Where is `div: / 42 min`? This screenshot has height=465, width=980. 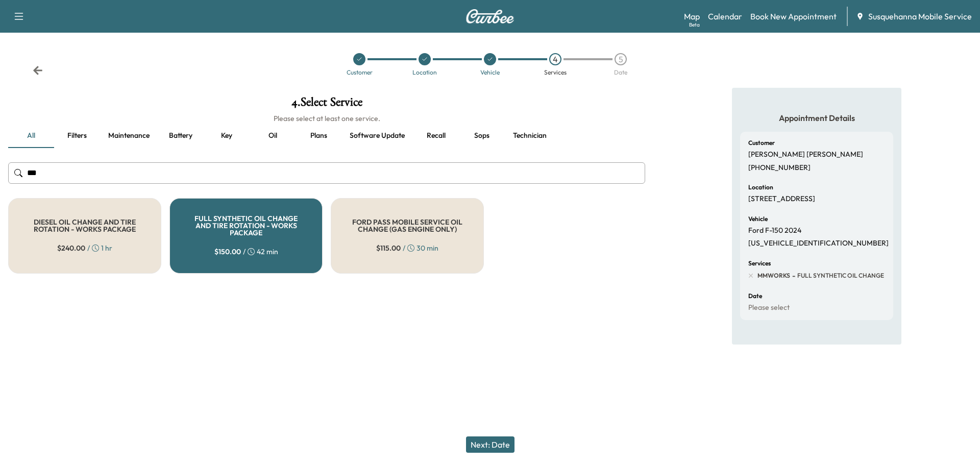
div: / 42 min is located at coordinates (246, 252).